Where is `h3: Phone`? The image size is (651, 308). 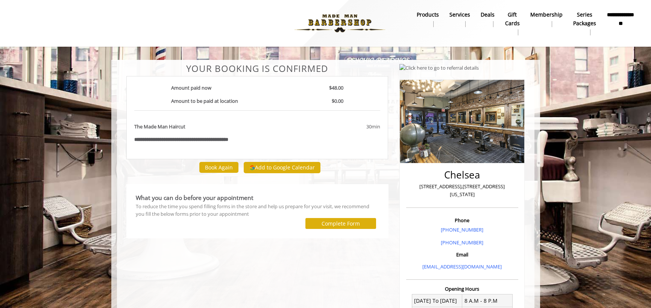 h3: Phone is located at coordinates (462, 220).